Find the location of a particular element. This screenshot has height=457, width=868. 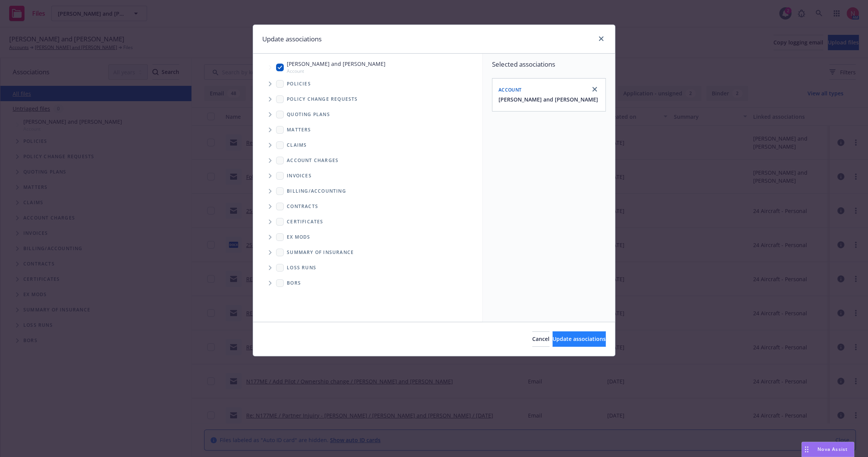

span: Account charges is located at coordinates (313, 161).